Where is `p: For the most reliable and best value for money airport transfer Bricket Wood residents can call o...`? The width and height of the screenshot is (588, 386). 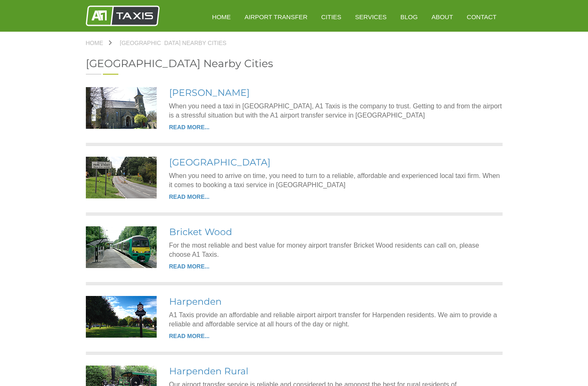
p: For the most reliable and best value for money airport transfer Bricket Wood residents can call o... is located at coordinates (336, 250).